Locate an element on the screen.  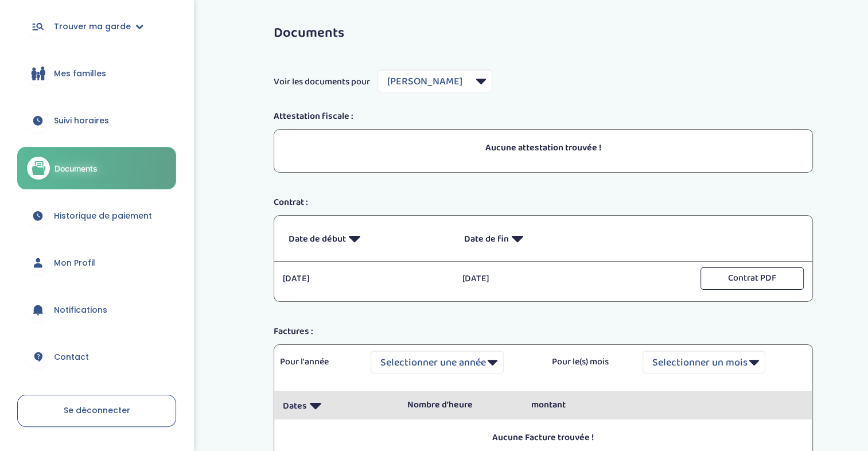
a: Mes familles is located at coordinates (97, 73).